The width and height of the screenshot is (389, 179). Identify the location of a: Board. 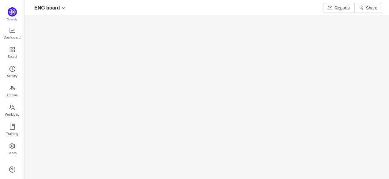
(12, 53).